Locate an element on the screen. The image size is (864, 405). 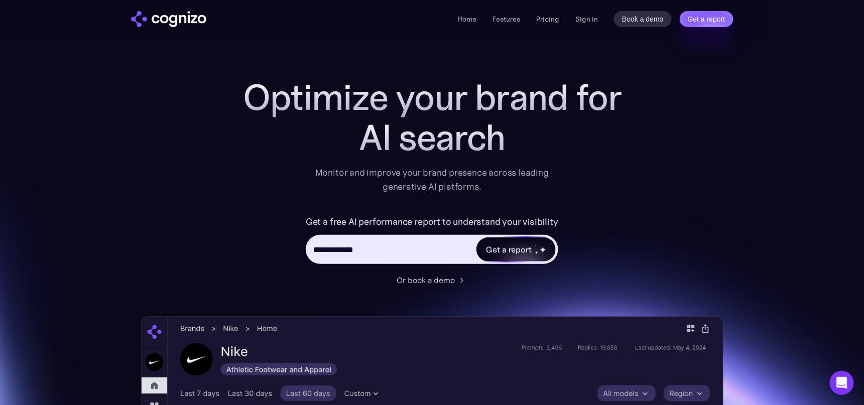
a: Home is located at coordinates (467, 19).